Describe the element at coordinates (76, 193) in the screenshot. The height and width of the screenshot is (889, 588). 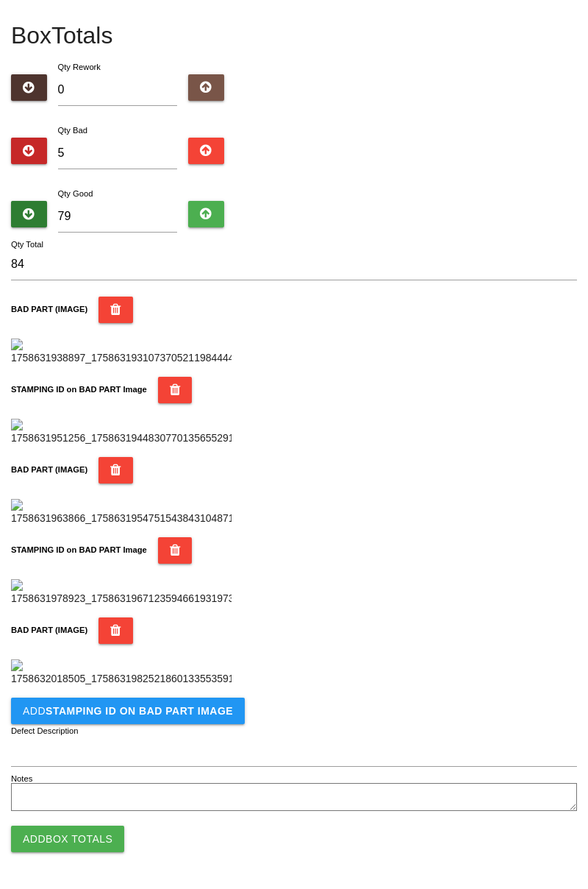
I see `label: Qty Good` at that location.